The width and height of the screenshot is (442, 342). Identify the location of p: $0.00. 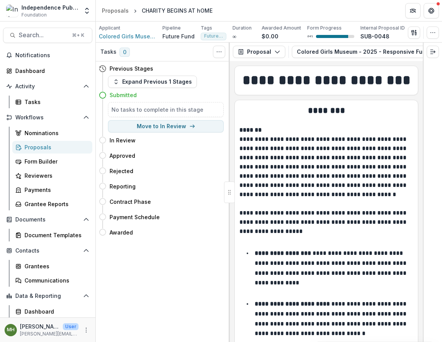
(270, 36).